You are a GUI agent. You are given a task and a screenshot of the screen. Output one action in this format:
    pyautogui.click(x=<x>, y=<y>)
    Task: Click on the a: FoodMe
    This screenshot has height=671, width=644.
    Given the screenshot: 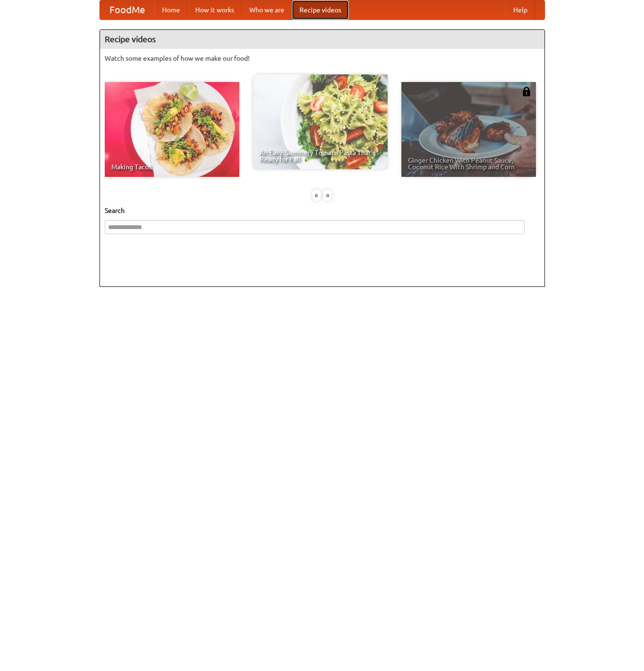 What is the action you would take?
    pyautogui.click(x=127, y=10)
    